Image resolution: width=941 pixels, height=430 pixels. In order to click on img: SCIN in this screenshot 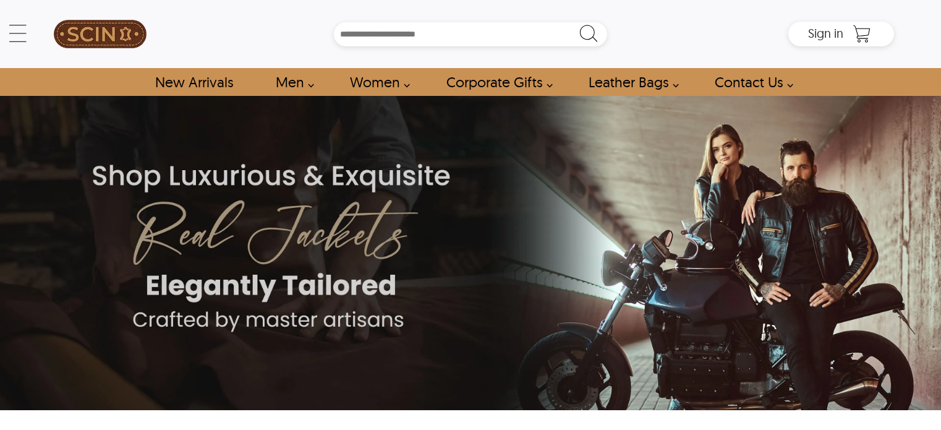, I will do `click(100, 34)`.